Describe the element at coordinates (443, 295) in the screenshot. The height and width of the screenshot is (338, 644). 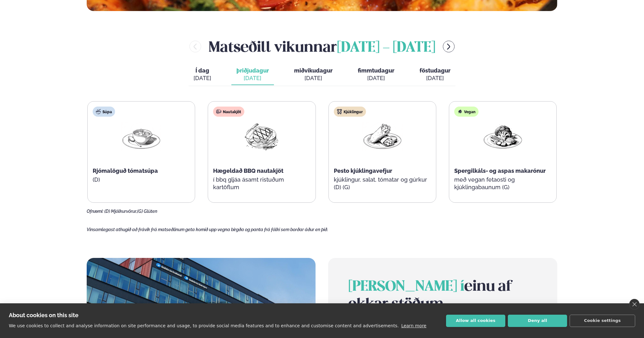
I see `h2: einu af okkar stöðum` at that location.